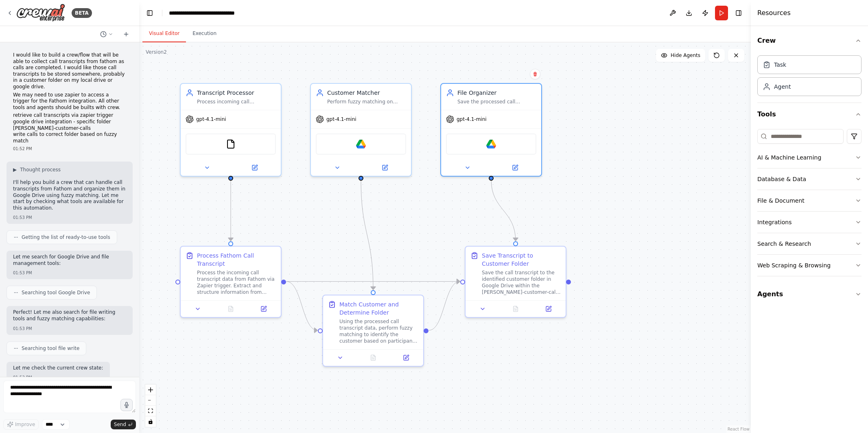 This screenshot has height=433, width=868. What do you see at coordinates (120, 424) in the screenshot?
I see `span: Send` at bounding box center [120, 424].